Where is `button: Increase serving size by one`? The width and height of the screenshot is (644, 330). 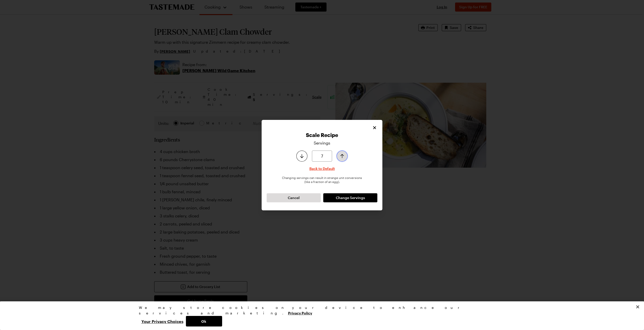
button: Increase serving size by one is located at coordinates (342, 156).